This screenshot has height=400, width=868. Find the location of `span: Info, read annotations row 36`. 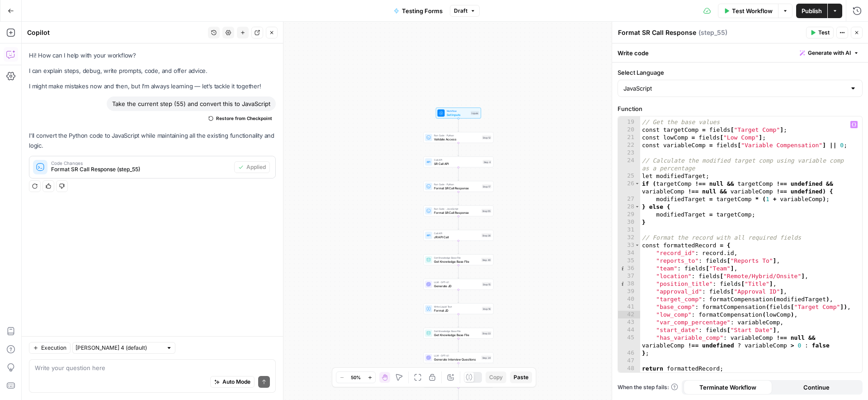

span: Info, read annotations row 36 is located at coordinates (623, 268).